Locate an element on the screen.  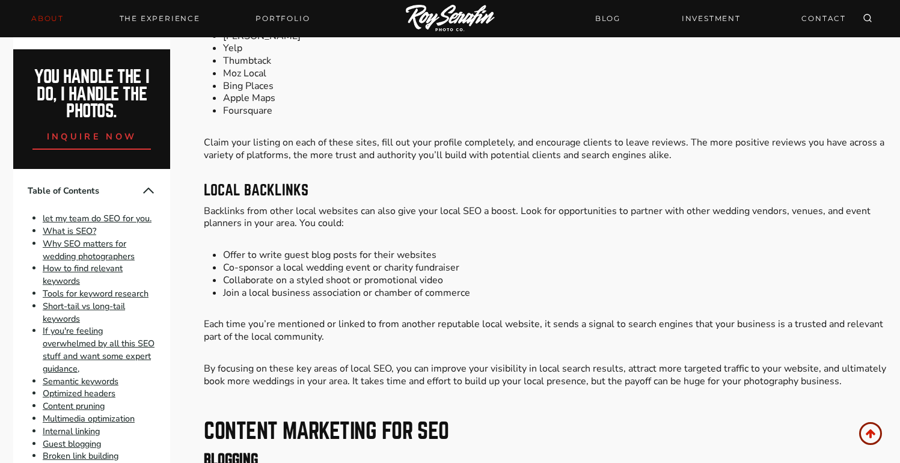
li: Join a local business association or chamber of commerce is located at coordinates (555, 293).